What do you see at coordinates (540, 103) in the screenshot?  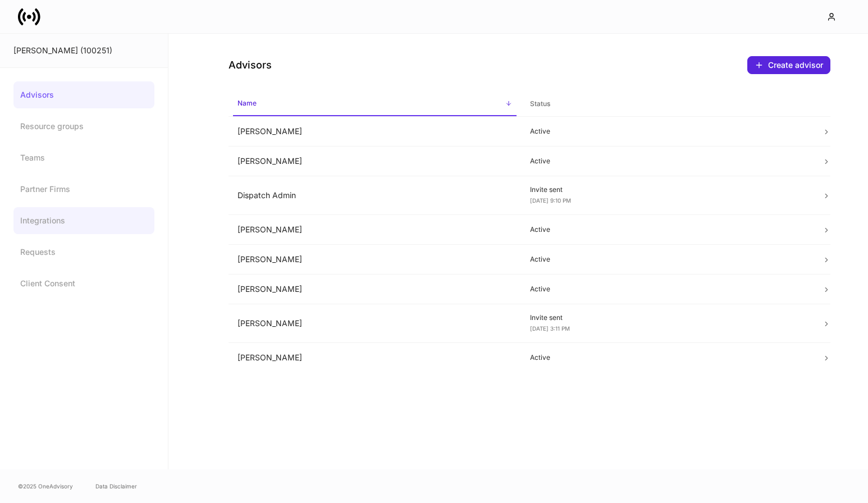 I see `h6: Status` at bounding box center [540, 103].